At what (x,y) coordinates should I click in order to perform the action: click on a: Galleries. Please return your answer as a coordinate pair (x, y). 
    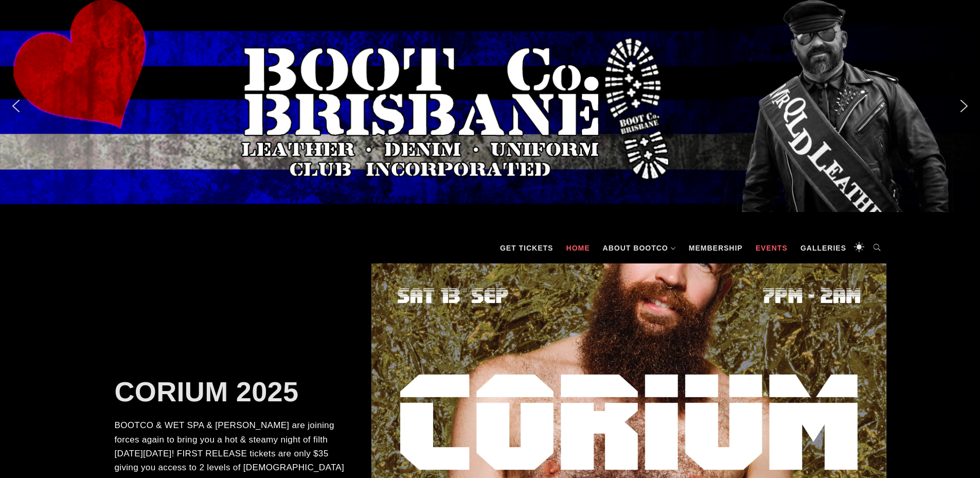
    Looking at the image, I should click on (823, 248).